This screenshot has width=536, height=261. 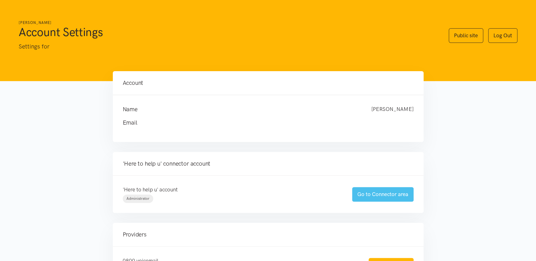 What do you see at coordinates (231, 190) in the screenshot?
I see `p: 'Here to help u' account` at bounding box center [231, 190].